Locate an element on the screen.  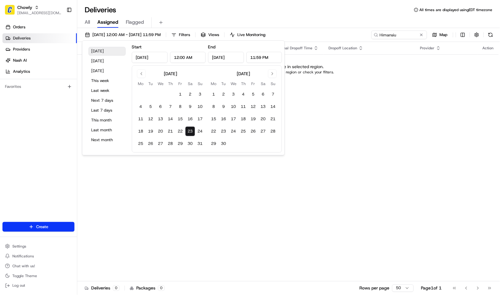
span: Chat with us! is located at coordinates (23, 266).